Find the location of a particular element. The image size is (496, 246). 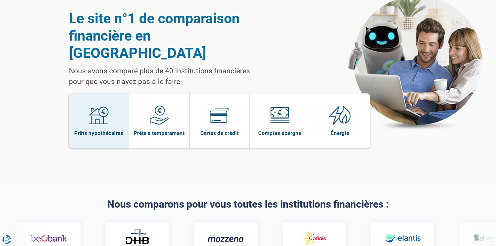

img: Cartes de crédit is located at coordinates (220, 115).